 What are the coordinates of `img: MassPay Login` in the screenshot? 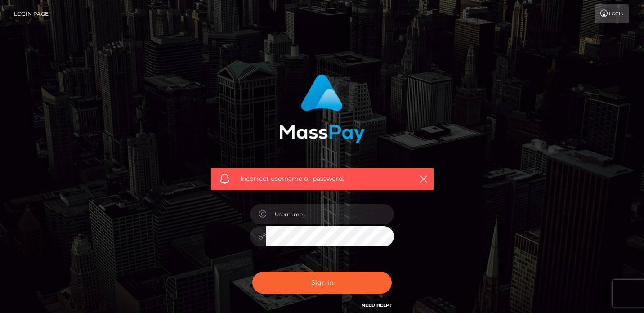 It's located at (322, 109).